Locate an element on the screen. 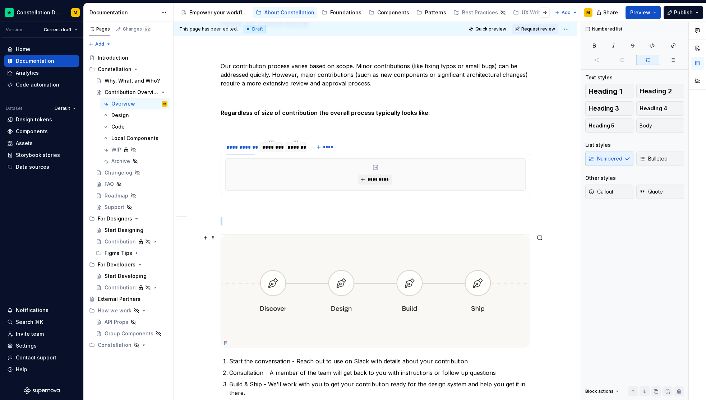  a: WIP is located at coordinates (135, 150).